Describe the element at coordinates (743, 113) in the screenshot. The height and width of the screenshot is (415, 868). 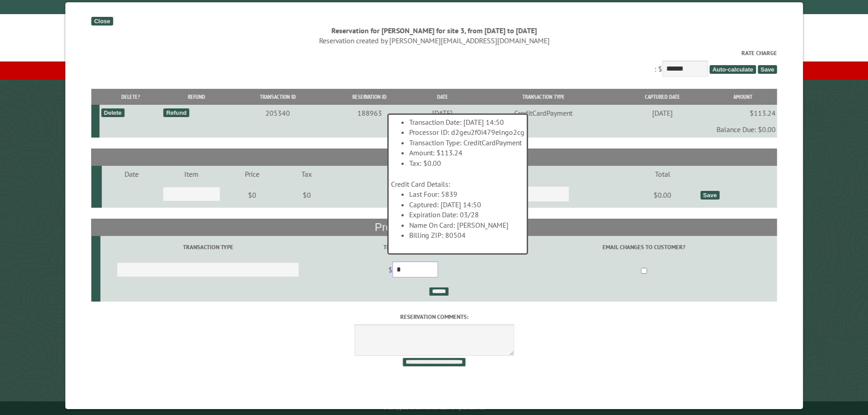
I see `td: $113.24` at that location.